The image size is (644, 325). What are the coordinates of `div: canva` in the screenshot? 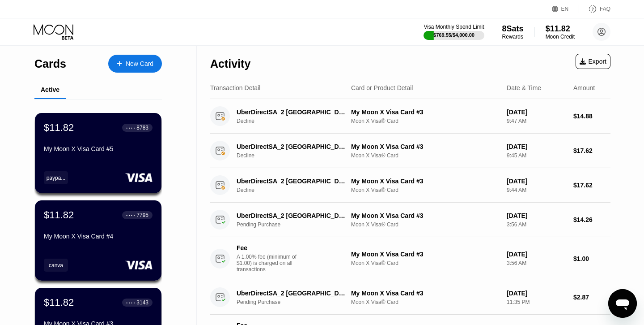 It's located at (56, 265).